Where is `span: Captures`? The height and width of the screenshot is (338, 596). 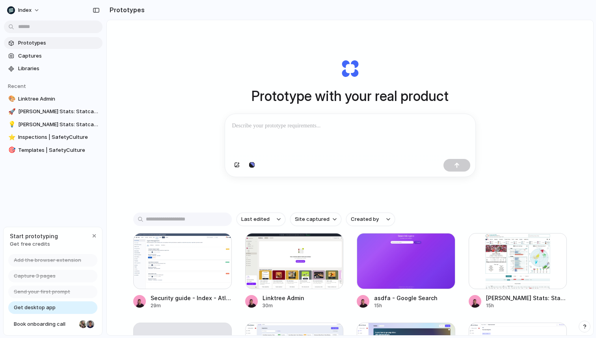
span: Captures is located at coordinates (59, 56).